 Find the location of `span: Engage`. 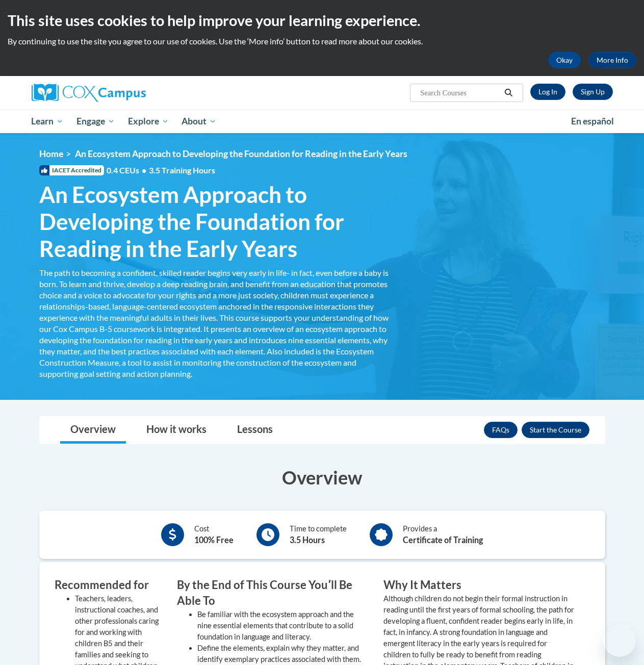

span: Engage is located at coordinates (96, 121).